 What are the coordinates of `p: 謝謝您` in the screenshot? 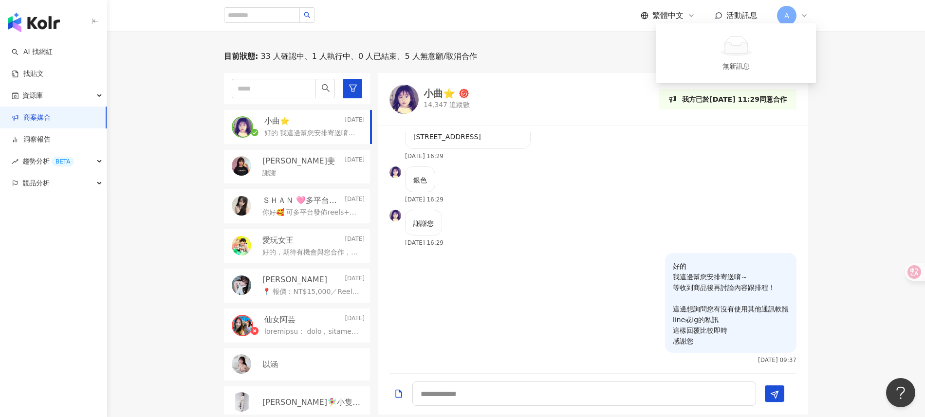 It's located at (423, 223).